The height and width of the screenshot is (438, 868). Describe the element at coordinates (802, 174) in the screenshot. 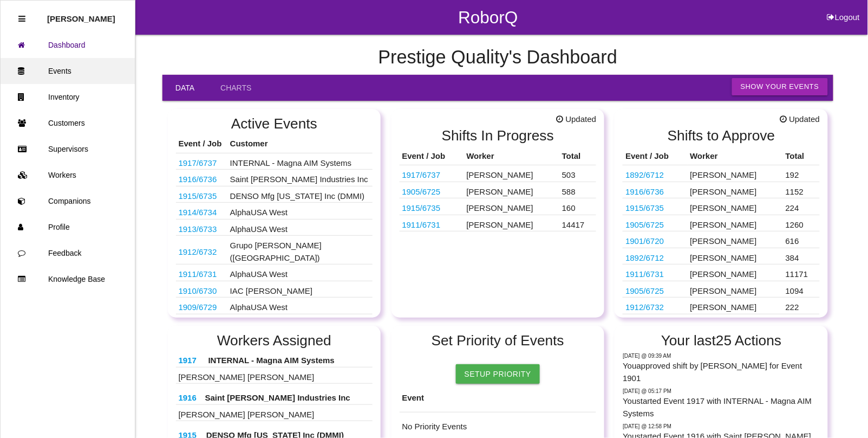

I see `td: 192` at that location.